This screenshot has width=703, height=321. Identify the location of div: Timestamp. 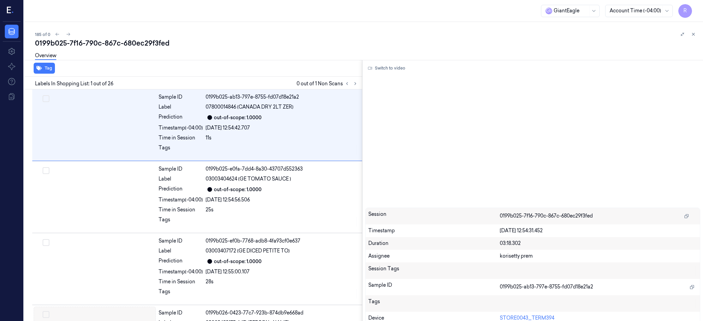
(434, 231).